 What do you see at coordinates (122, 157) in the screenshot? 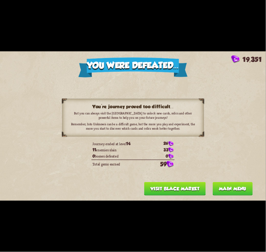
I see `td: bosses defeated` at bounding box center [122, 157].